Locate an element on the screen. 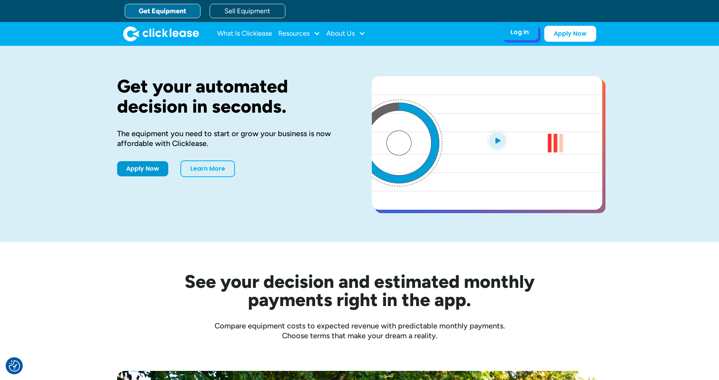 Image resolution: width=719 pixels, height=380 pixels. button: Consent Preferences is located at coordinates (14, 366).